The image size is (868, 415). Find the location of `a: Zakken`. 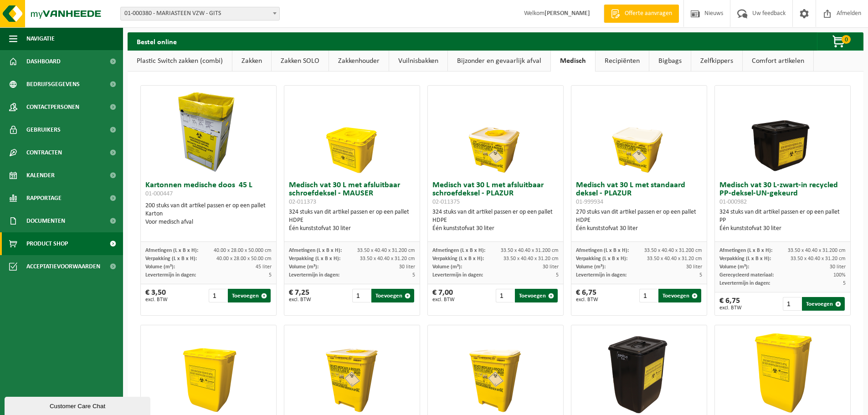

a: Zakken is located at coordinates (252, 61).